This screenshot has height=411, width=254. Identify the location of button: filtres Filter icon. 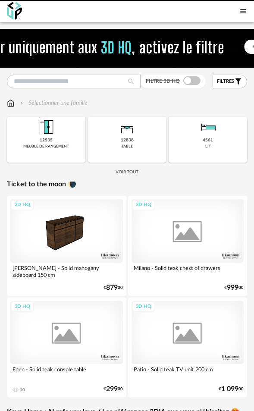
(230, 82).